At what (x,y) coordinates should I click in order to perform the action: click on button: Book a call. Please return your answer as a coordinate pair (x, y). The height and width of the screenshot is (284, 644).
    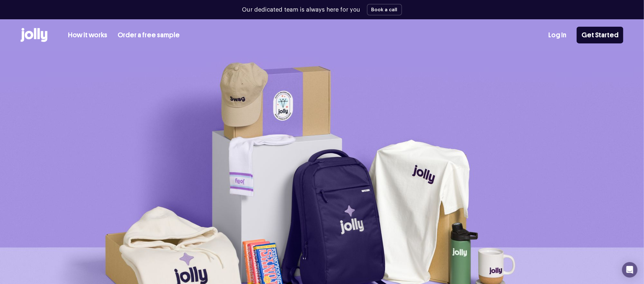
    Looking at the image, I should click on (384, 10).